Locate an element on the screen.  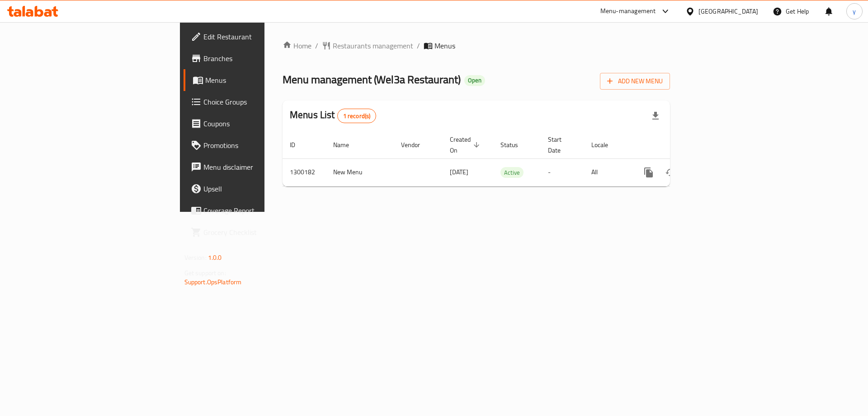
button: more is located at coordinates (649, 173).